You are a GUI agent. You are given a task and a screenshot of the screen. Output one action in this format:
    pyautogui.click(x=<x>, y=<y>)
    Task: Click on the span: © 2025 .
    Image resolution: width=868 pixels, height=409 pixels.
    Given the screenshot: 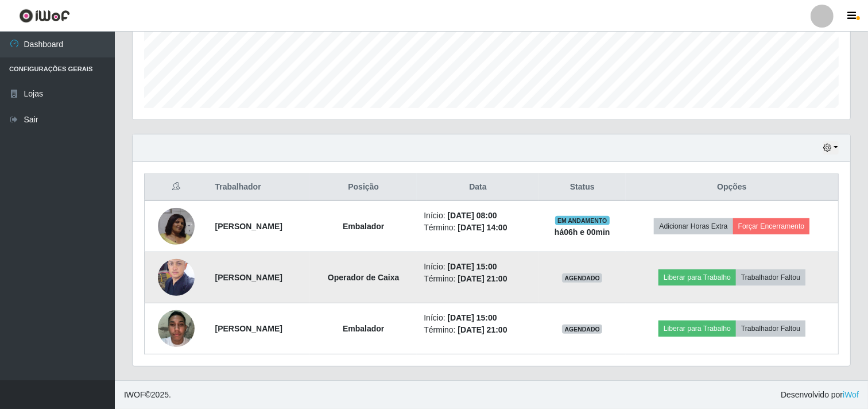 What is the action you would take?
    pyautogui.click(x=147, y=395)
    